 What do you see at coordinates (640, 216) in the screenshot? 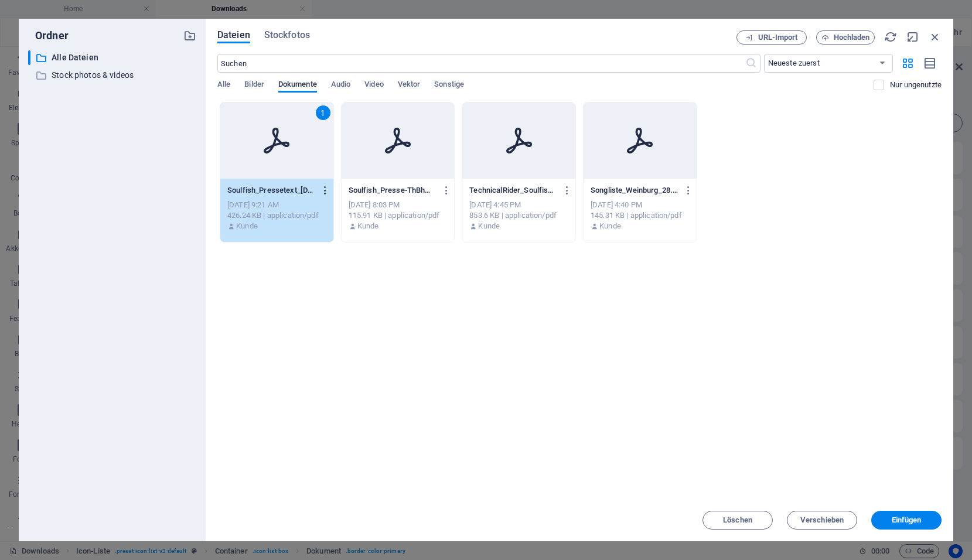
I see `div: 145.31 KB | application/pdf` at bounding box center [640, 216].